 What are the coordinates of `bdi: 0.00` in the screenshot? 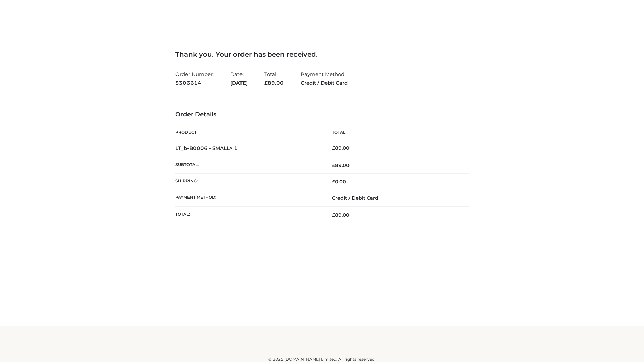 It's located at (339, 182).